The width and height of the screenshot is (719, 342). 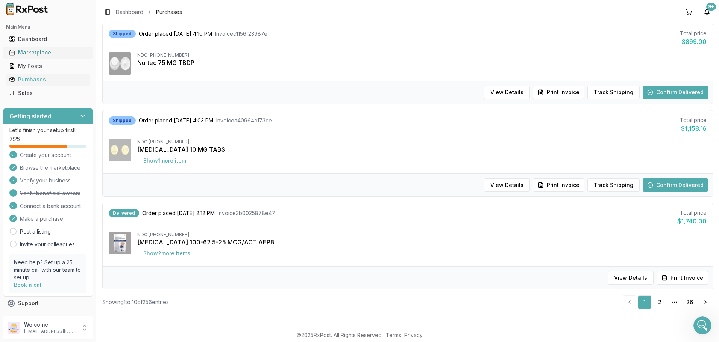 I want to click on img: RxPost Logo, so click(x=27, y=9).